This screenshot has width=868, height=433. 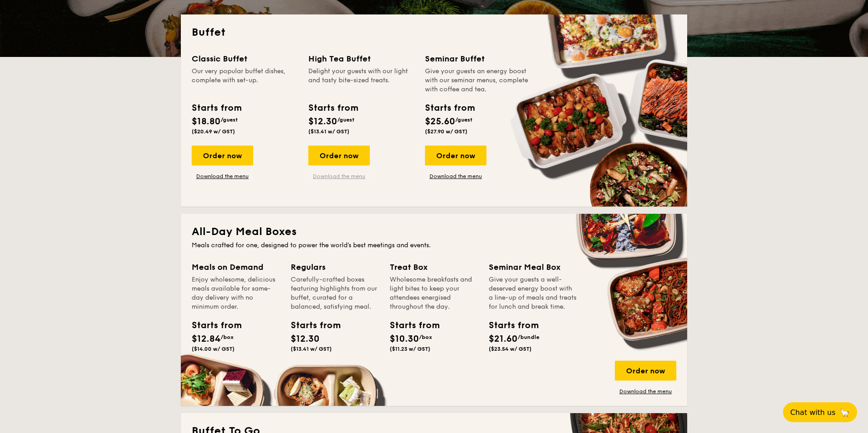 I want to click on span: ($11.23 w/ GST), so click(x=410, y=349).